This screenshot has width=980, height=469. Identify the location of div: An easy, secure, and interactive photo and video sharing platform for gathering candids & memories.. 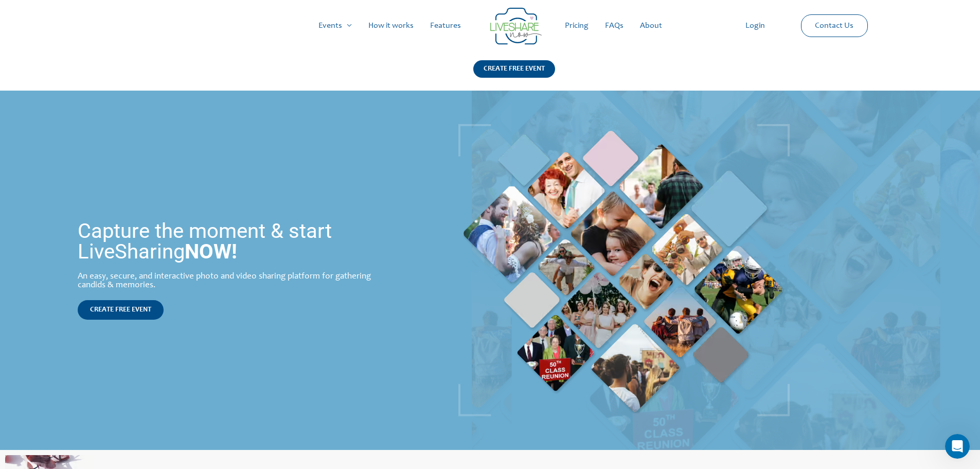
(234, 281).